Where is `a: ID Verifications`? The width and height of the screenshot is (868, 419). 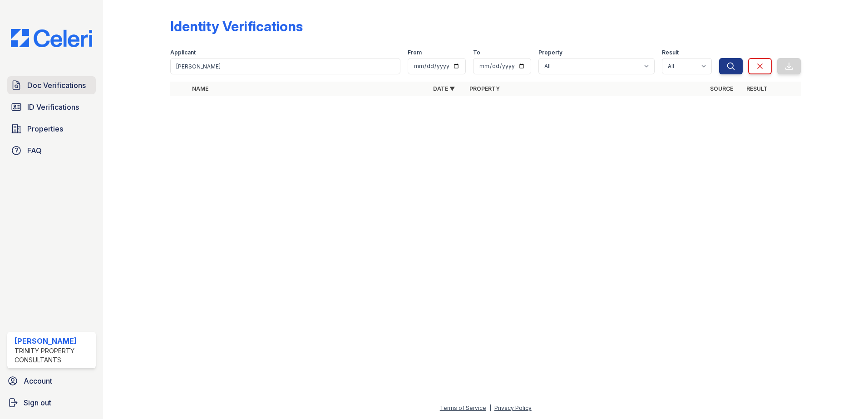 a: ID Verifications is located at coordinates (51, 107).